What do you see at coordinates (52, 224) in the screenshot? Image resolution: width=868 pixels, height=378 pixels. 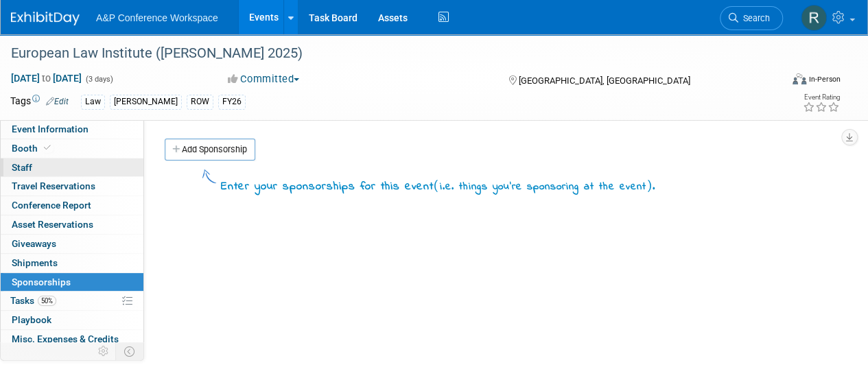 I see `span: Asset Reservations` at bounding box center [52, 224].